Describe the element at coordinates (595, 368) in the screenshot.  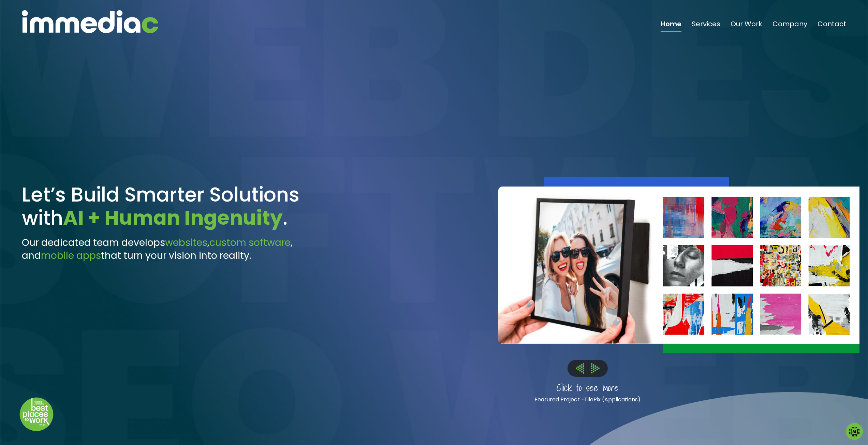
I see `img: Right%20Arrow.png` at that location.